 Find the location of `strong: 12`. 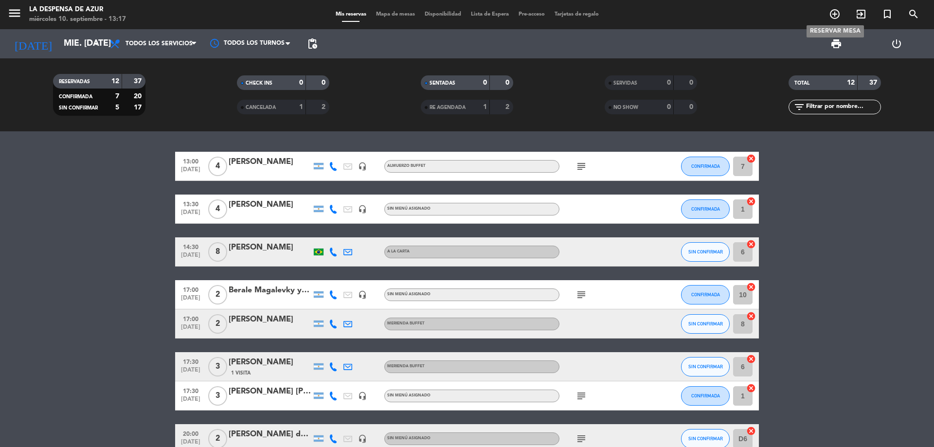

strong: 12 is located at coordinates (115, 81).